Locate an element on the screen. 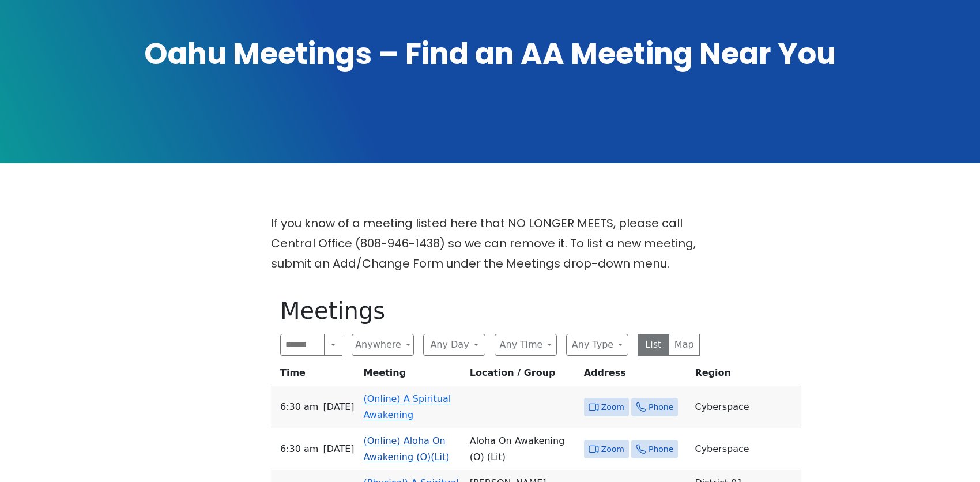 The height and width of the screenshot is (482, 980). a: (Online) Aloha On Awakening (O)(Lit) is located at coordinates (407, 448).